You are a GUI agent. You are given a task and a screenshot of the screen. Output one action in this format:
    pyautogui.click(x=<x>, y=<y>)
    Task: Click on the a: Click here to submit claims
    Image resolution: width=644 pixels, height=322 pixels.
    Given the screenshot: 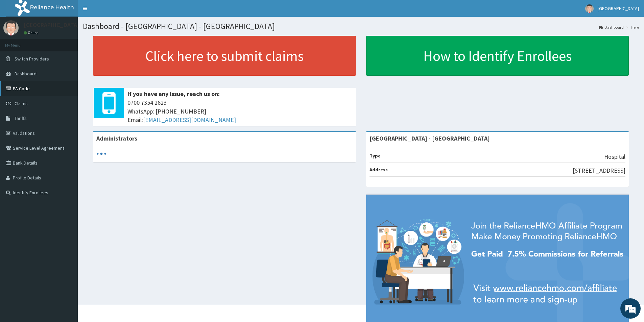 What is the action you would take?
    pyautogui.click(x=224, y=56)
    